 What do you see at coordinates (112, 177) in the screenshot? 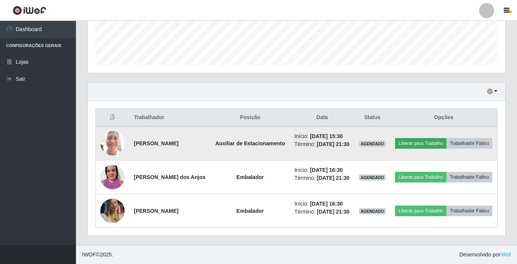
I see `img: 1737249386728.jpeg` at bounding box center [112, 177].